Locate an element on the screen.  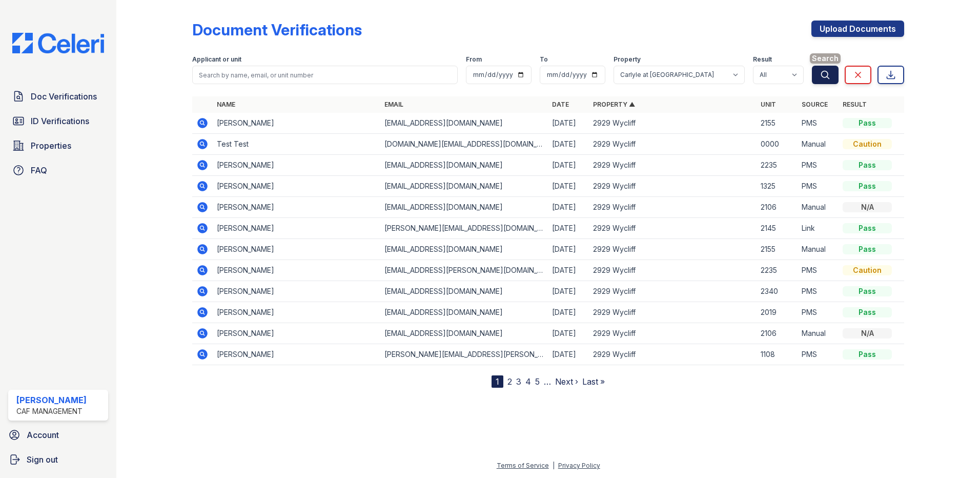
td: Test Test is located at coordinates (296, 144).